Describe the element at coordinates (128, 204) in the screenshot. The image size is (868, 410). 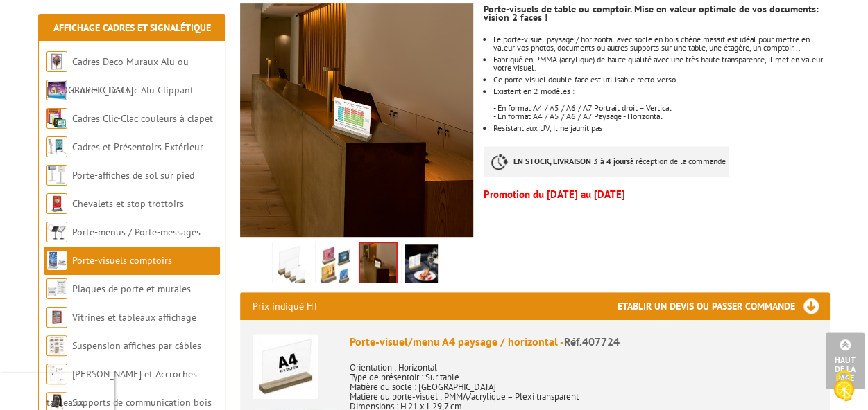
I see `a: Chevalets et stop trottoirs` at that location.